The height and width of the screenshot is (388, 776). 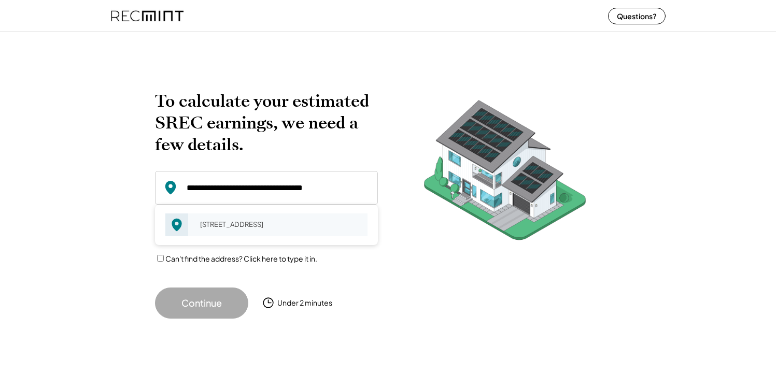 What do you see at coordinates (305, 303) in the screenshot?
I see `div: Under 2 minutes` at bounding box center [305, 303].